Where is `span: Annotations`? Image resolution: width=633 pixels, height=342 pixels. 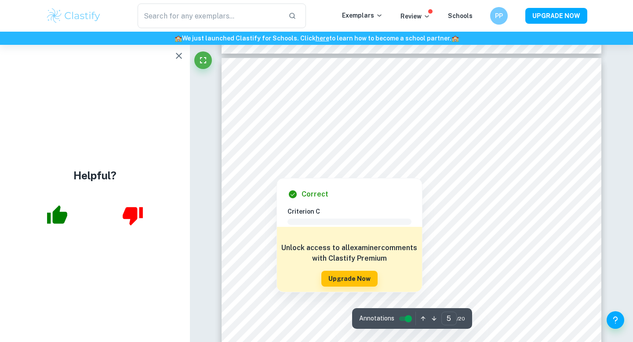 span: Annotations is located at coordinates (377, 318).